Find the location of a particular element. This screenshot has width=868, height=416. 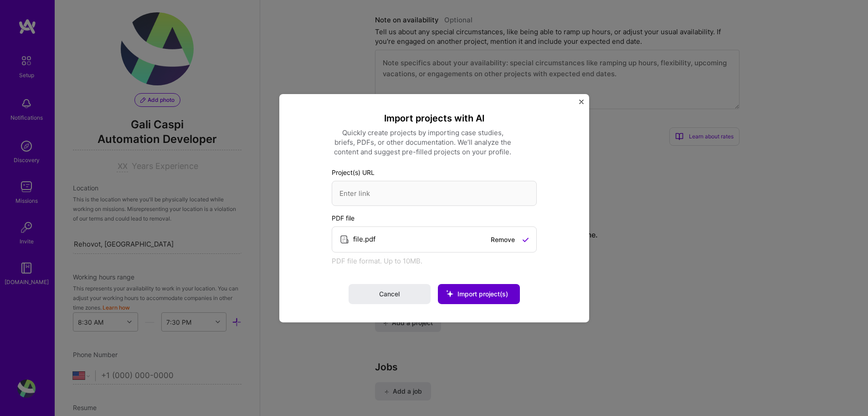

h1: Import projects with AI is located at coordinates (434, 118).